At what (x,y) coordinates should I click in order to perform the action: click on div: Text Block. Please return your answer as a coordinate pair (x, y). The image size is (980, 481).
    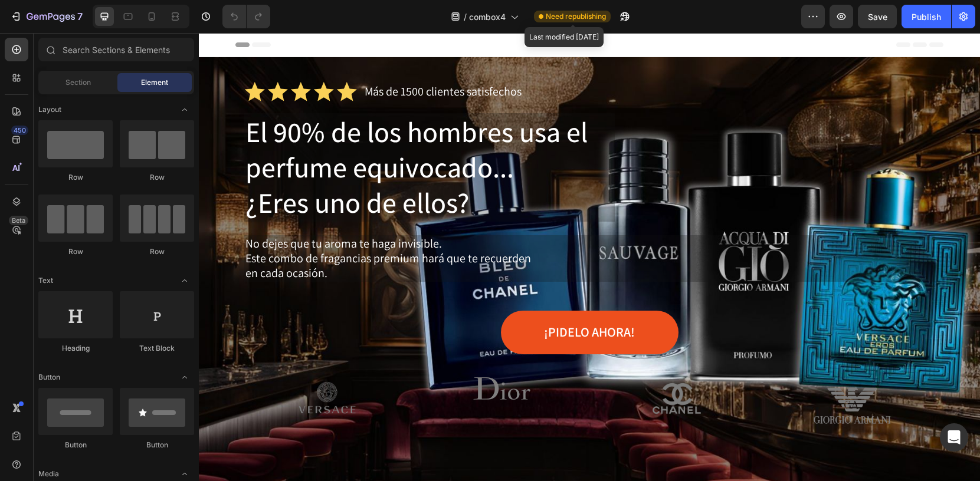
    Looking at the image, I should click on (157, 349).